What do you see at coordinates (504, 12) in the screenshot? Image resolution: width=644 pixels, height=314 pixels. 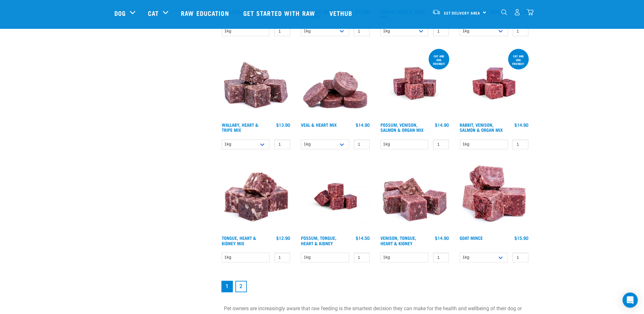 I see `img: home-icon-1@2x.png` at bounding box center [504, 12].